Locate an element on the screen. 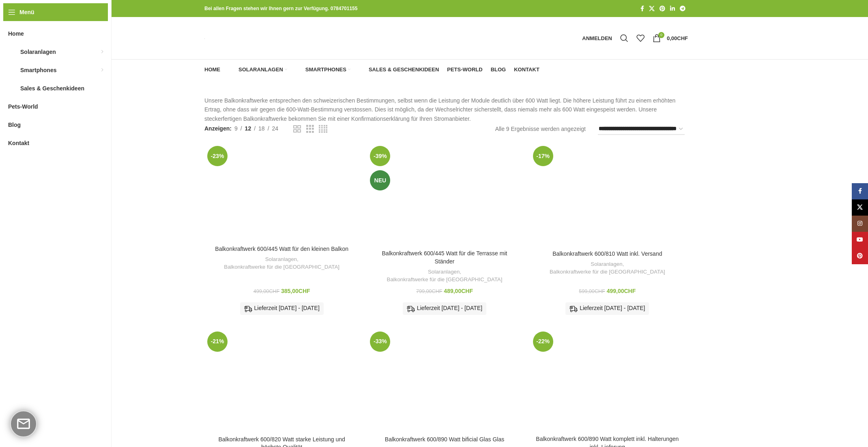 This screenshot has height=447, width=868. span: Neu is located at coordinates (380, 180).